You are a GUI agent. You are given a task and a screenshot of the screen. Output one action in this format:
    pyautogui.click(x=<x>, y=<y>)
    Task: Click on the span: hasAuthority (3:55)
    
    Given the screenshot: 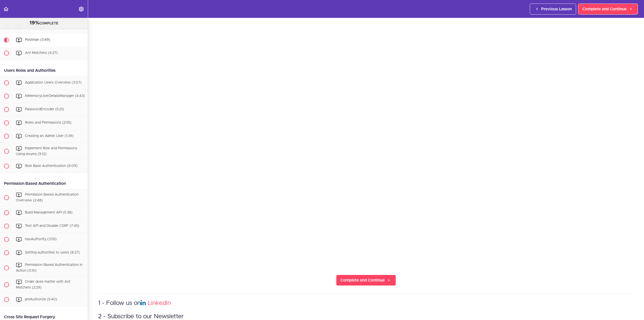 What is the action you would take?
    pyautogui.click(x=41, y=239)
    